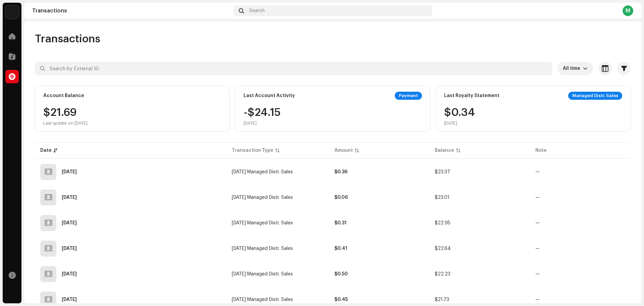  I want to click on span: Apr 2025 Managed Distr. Sales, so click(262, 197).